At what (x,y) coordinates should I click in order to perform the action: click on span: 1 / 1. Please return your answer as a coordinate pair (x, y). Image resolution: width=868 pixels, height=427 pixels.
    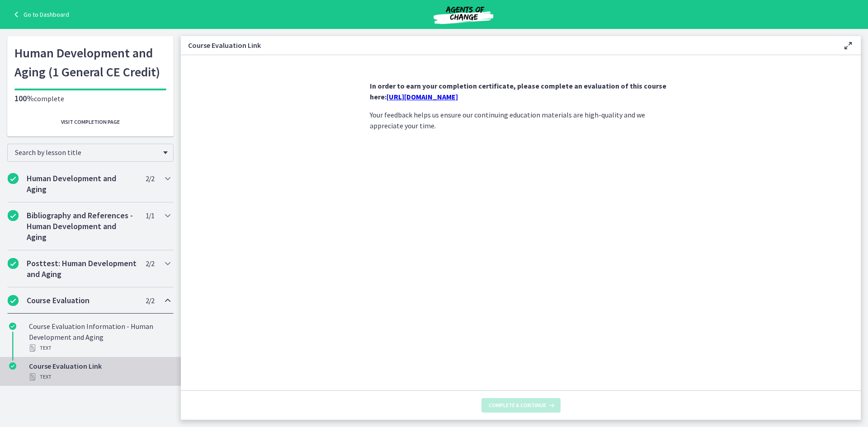
    Looking at the image, I should click on (150, 216).